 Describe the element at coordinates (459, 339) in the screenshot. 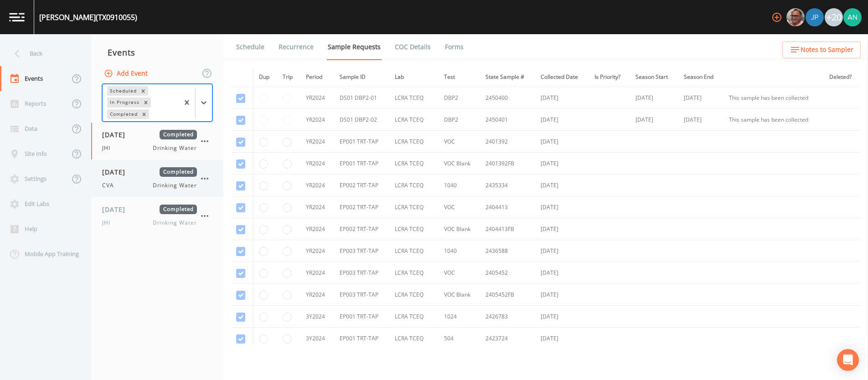

I see `td: 504` at that location.